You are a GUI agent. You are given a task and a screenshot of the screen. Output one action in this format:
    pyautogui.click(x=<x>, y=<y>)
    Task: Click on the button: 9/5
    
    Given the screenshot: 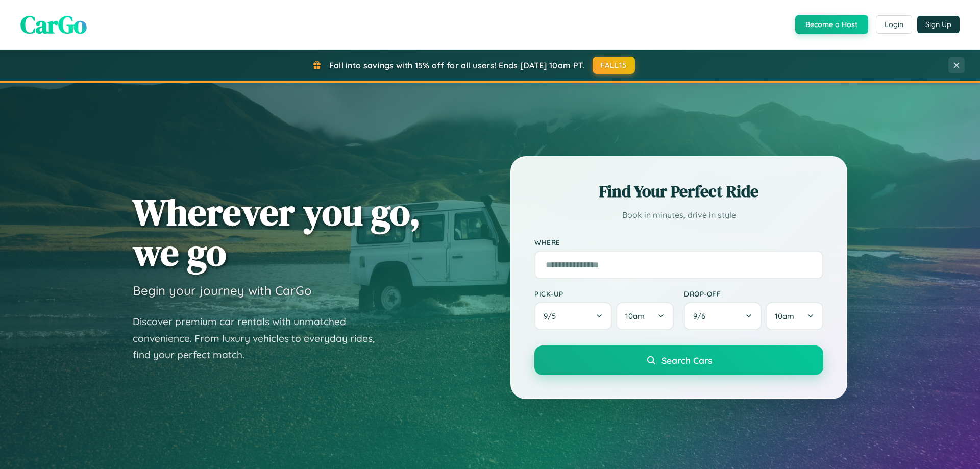 What is the action you would take?
    pyautogui.click(x=573, y=316)
    